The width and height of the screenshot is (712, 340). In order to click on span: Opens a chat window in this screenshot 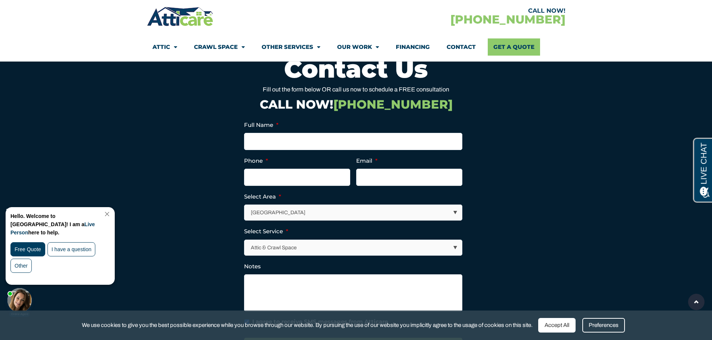, I will do `click(39, 10)`.